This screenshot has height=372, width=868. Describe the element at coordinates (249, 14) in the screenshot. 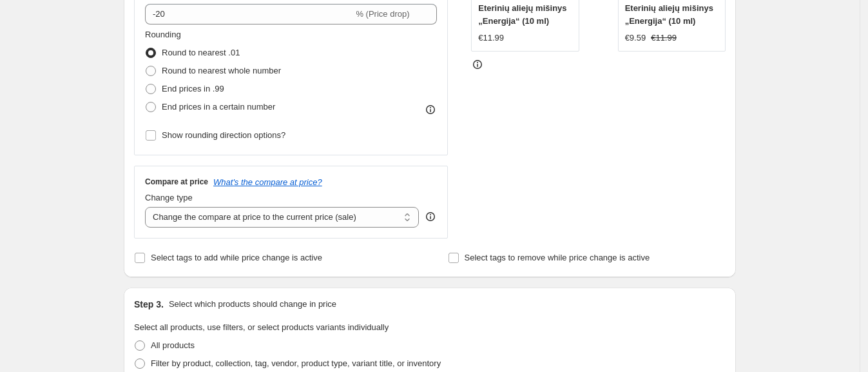

I see `input: -15` at that location.